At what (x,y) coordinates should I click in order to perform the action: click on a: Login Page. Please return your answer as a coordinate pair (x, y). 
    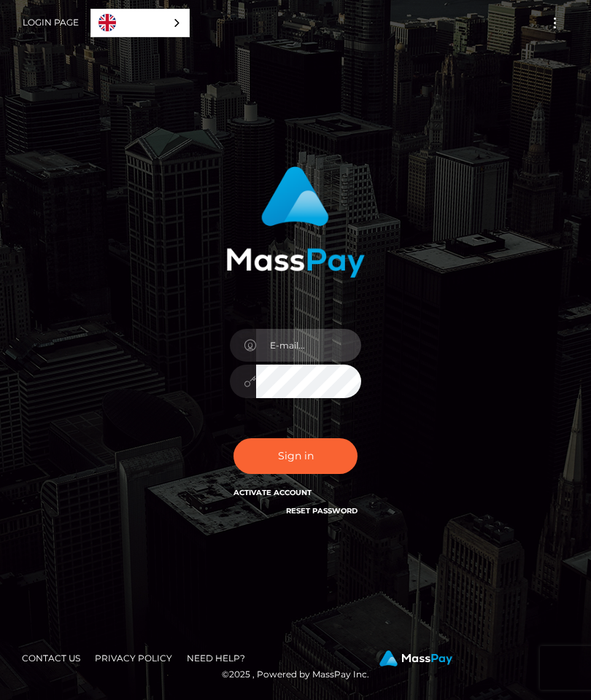
    Looking at the image, I should click on (51, 23).